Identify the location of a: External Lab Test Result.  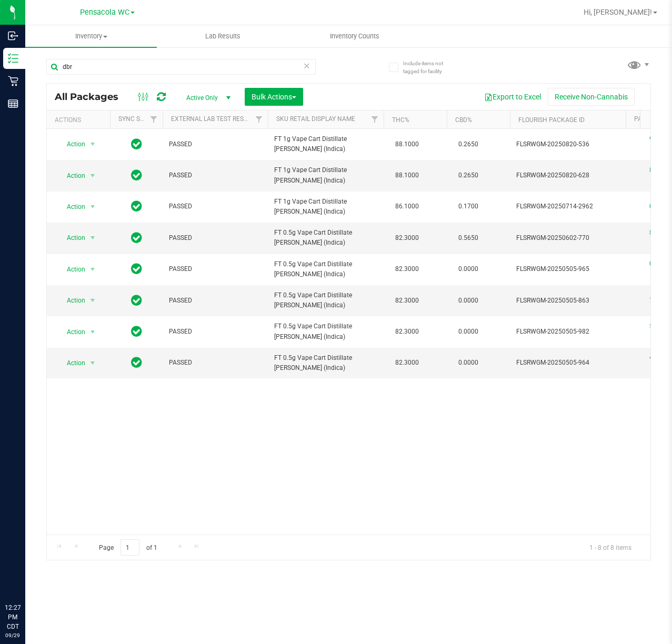
(212, 119).